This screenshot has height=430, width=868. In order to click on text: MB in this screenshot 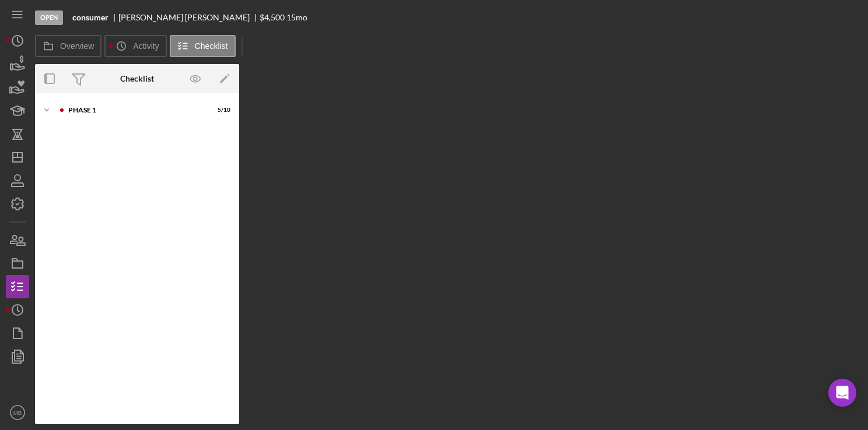, I will do `click(17, 413)`.